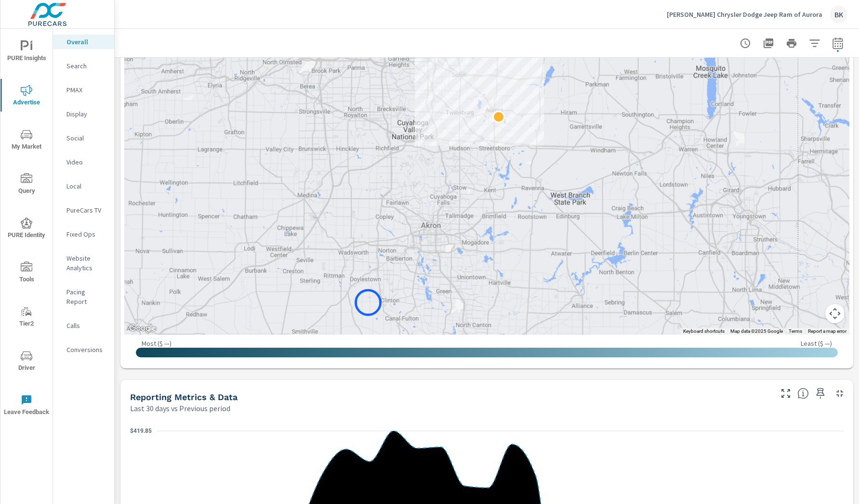  I want to click on span: Save this to your personalized report, so click(821, 393).